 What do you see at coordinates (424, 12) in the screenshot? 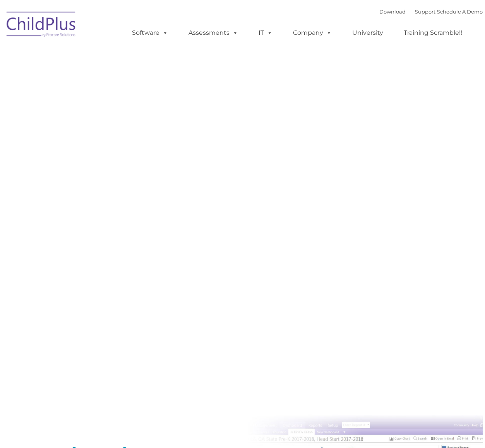
I see `a: Support` at bounding box center [424, 12].